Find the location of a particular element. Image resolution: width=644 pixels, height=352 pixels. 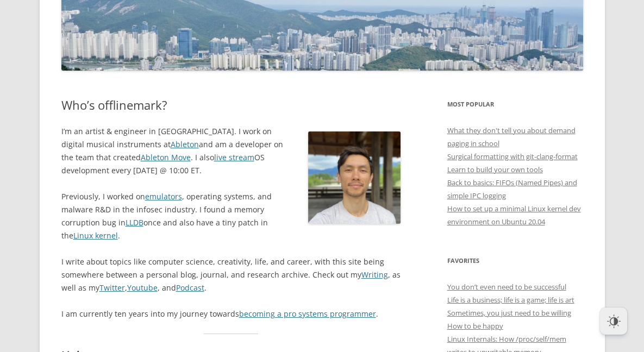

a: LLDB is located at coordinates (134, 222).